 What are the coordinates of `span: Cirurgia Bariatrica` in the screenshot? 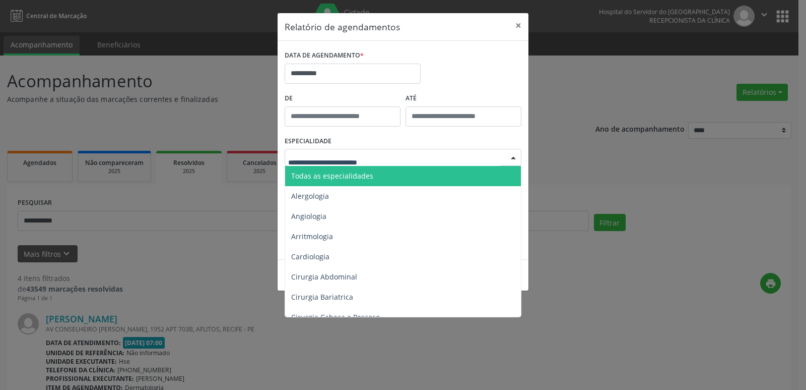 It's located at (322, 296).